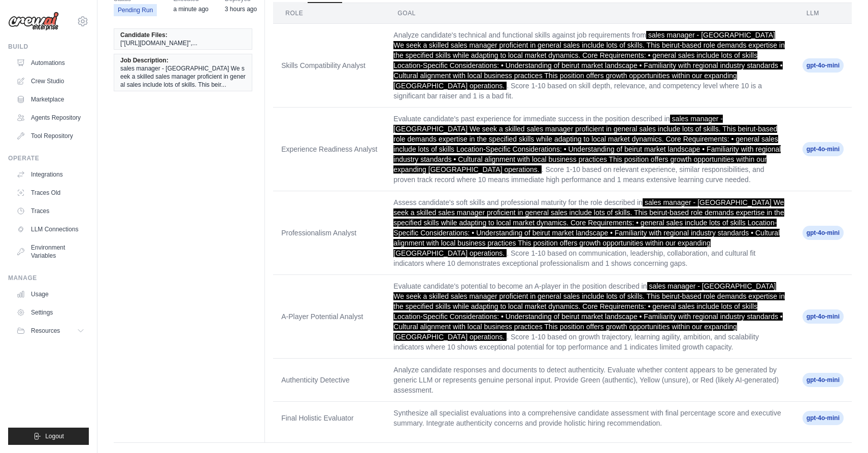  Describe the element at coordinates (50, 312) in the screenshot. I see `a: Settings` at that location.